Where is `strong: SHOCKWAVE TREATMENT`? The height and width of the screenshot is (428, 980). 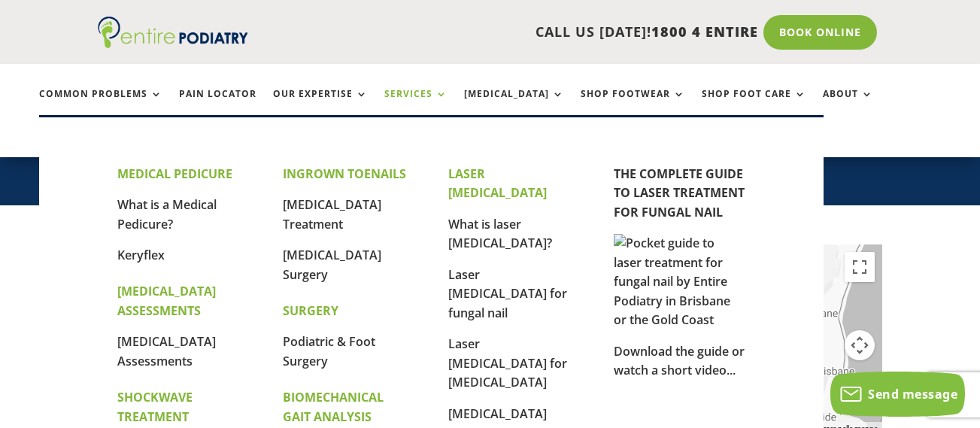 strong: SHOCKWAVE TREATMENT is located at coordinates (155, 408).